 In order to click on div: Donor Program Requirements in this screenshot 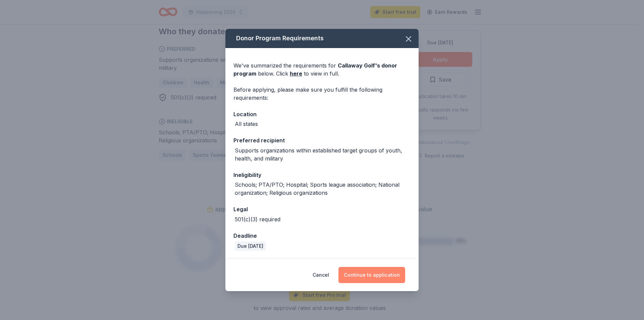, I will do `click(322, 38)`.